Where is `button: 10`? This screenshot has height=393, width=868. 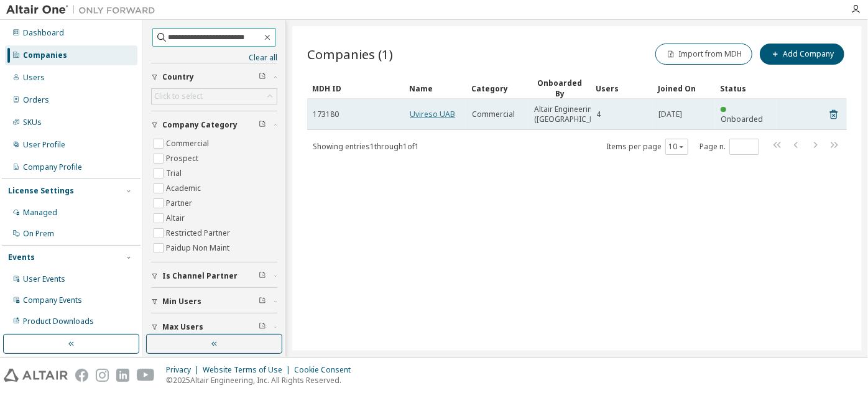
button: 10 is located at coordinates (677, 147).